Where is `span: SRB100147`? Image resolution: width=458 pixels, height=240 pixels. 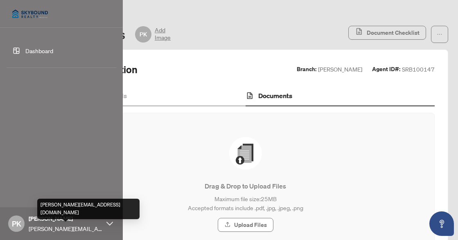 span: SRB100147 is located at coordinates (418, 69).